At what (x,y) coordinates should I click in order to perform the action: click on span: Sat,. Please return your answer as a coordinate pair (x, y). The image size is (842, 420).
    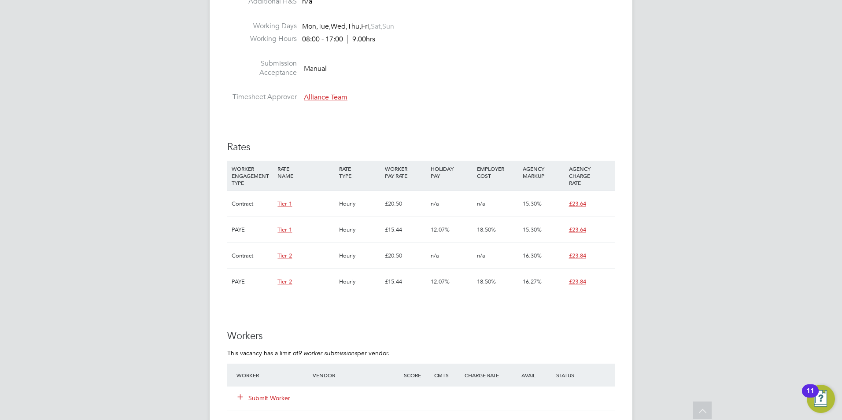
    Looking at the image, I should click on (376, 26).